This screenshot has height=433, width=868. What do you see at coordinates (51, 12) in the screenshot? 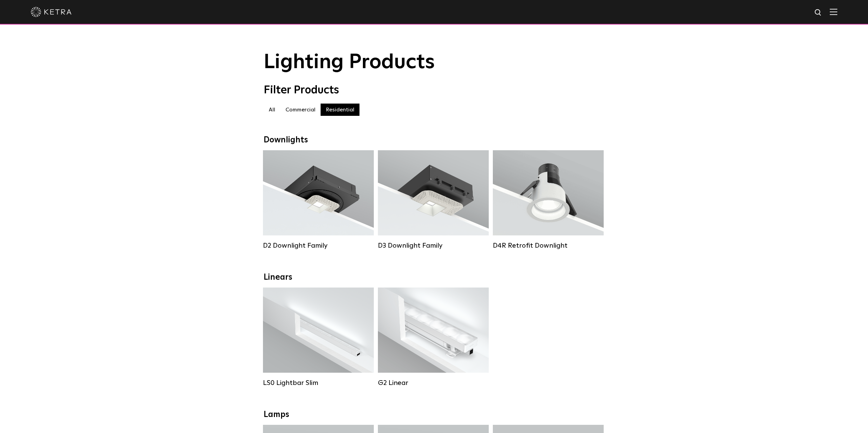
I see `img: ketra-logo-2019-white` at bounding box center [51, 12].